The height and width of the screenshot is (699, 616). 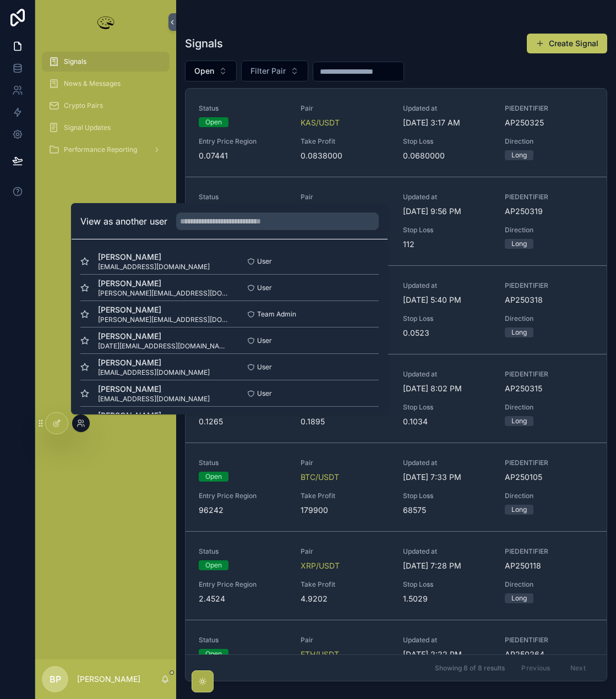 I want to click on span: AP250319, so click(x=549, y=211).